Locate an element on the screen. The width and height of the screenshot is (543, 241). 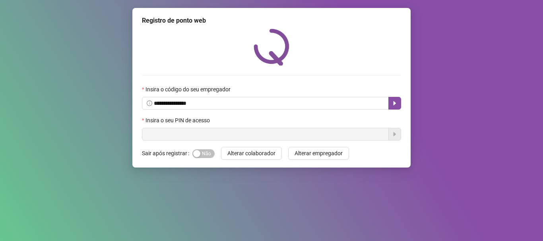
label: Sair após registrar is located at coordinates (167, 153).